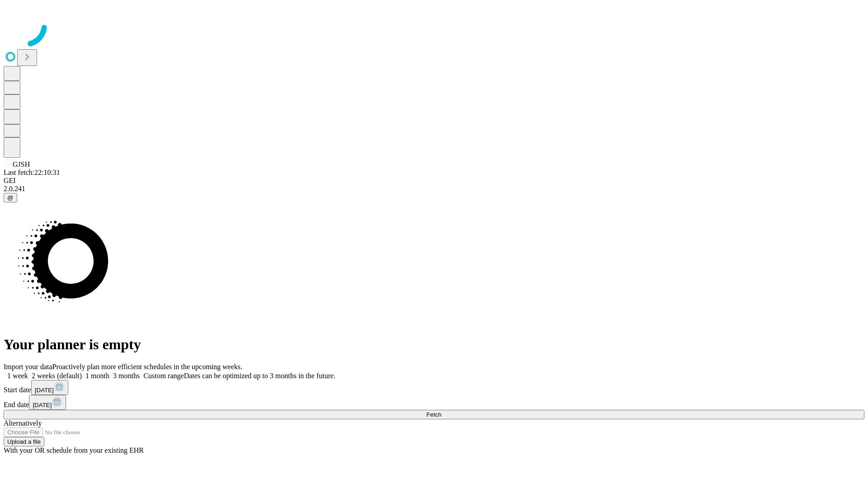 The image size is (868, 488). Describe the element at coordinates (434, 181) in the screenshot. I see `div: GEI` at that location.